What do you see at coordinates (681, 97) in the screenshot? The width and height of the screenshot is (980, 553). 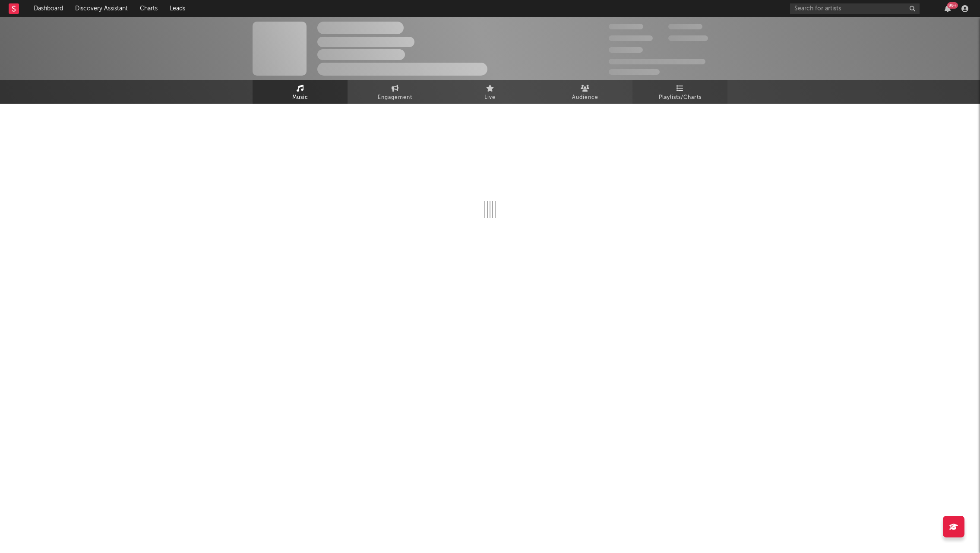 I see `span: Playlists/Charts` at bounding box center [681, 97].